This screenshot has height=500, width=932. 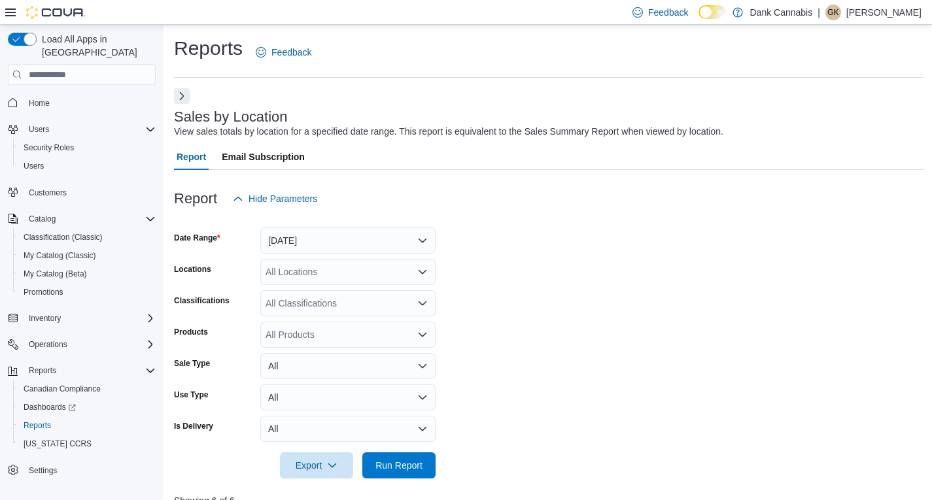 What do you see at coordinates (60, 256) in the screenshot?
I see `a: My Catalog (Classic)` at bounding box center [60, 256].